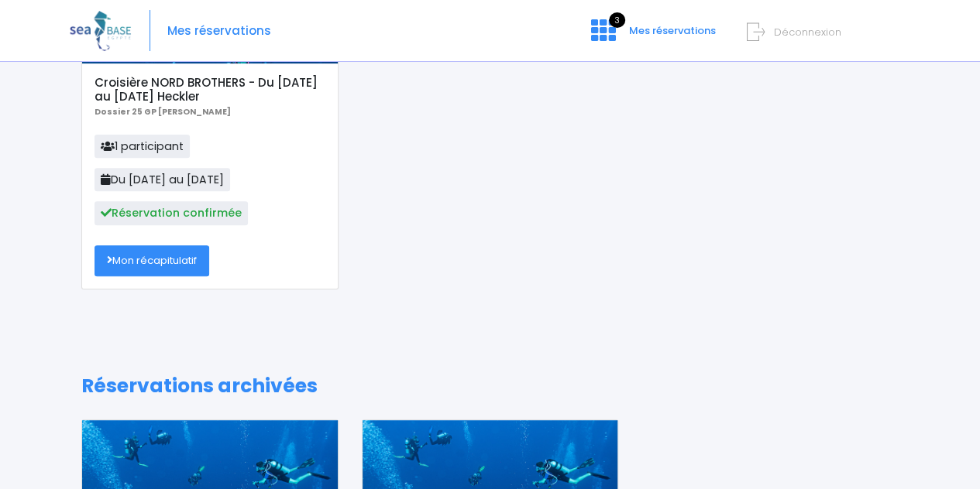  I want to click on h1: Réservations archivées, so click(489, 386).